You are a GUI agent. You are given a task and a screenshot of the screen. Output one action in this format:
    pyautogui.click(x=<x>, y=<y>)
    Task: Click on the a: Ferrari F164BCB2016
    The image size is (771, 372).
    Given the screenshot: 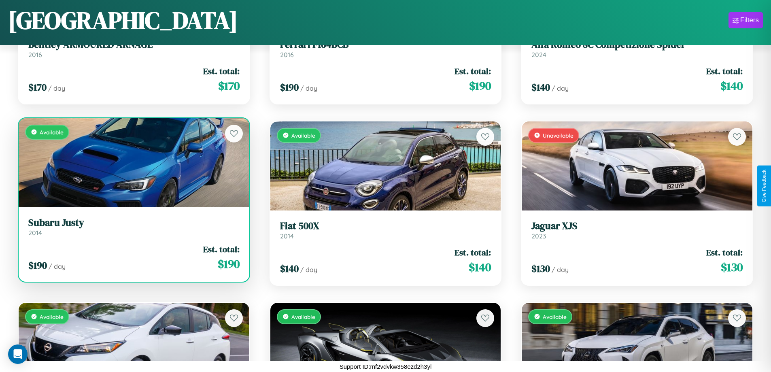 What is the action you would take?
    pyautogui.click(x=386, y=49)
    